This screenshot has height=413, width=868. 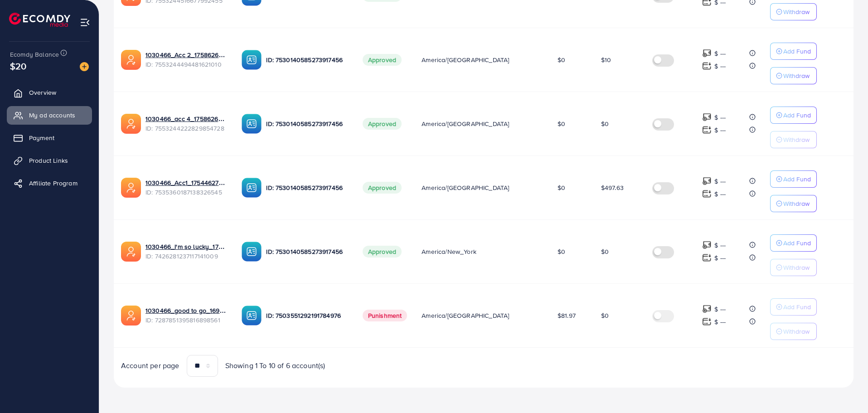 What do you see at coordinates (186, 321) in the screenshot?
I see `span: ID: 7287851395816898561` at bounding box center [186, 321].